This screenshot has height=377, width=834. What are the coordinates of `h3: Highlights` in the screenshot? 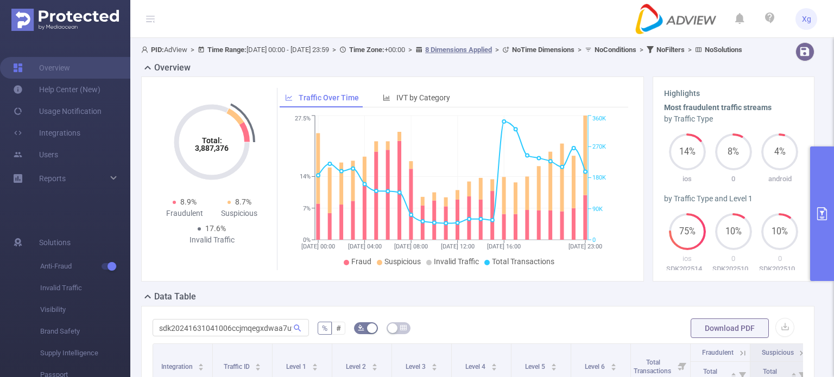 It's located at (733, 93).